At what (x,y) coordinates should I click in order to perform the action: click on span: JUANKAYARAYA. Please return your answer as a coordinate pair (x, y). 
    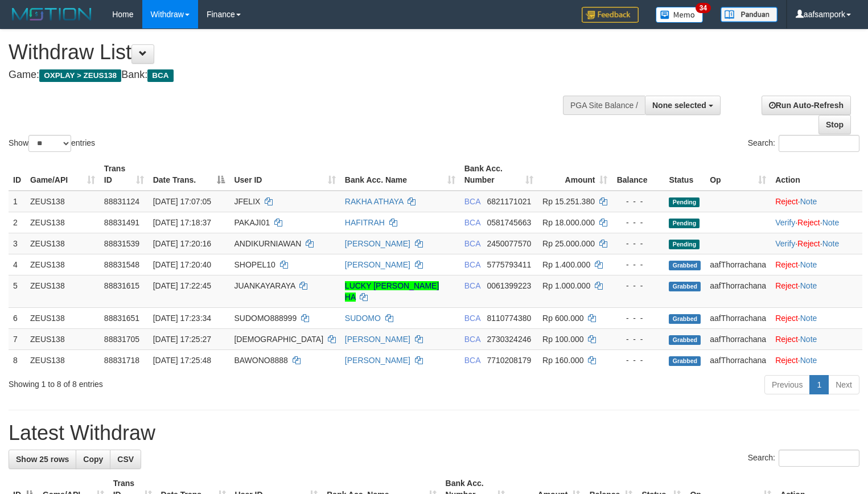
    Looking at the image, I should click on (264, 286).